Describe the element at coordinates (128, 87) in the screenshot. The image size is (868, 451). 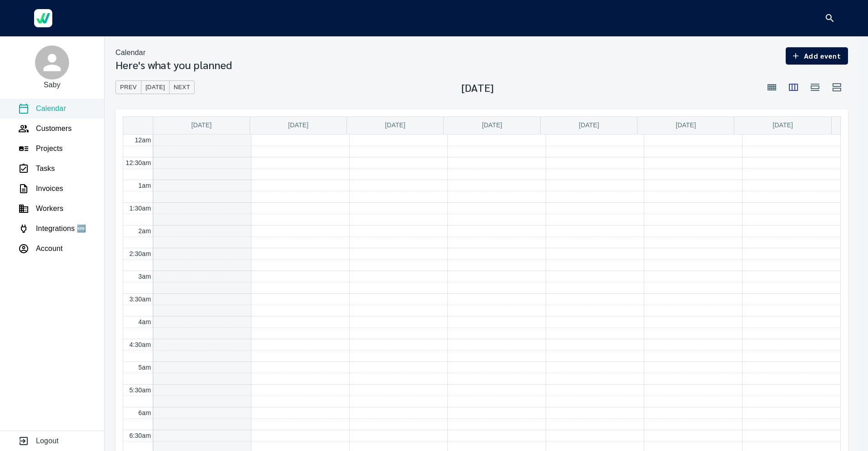
I see `button: Prev` at that location.